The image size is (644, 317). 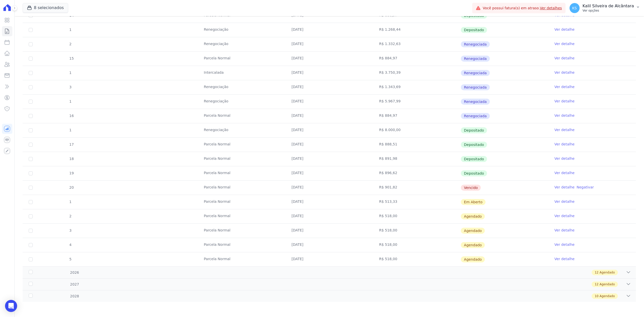 What do you see at coordinates (72, 159) in the screenshot?
I see `span: 18` at bounding box center [72, 159].